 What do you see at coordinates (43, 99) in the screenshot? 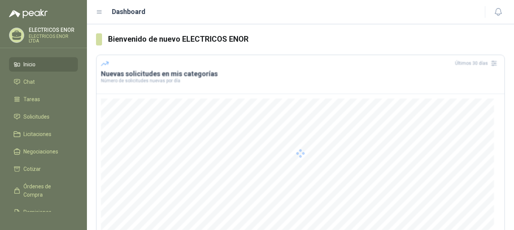
I see `a: Tareas` at bounding box center [43, 99].